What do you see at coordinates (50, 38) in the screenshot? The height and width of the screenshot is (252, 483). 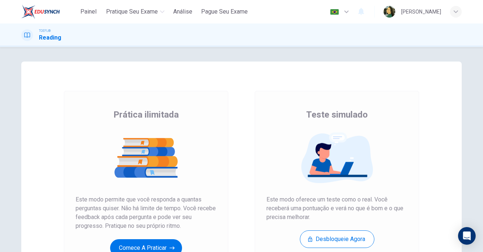 I see `h1: Reading` at bounding box center [50, 38].